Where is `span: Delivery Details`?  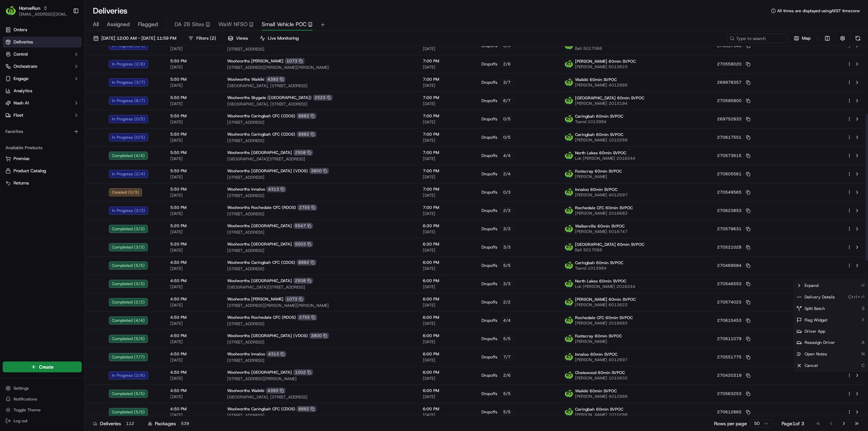
span: Delivery Details is located at coordinates (819, 297).